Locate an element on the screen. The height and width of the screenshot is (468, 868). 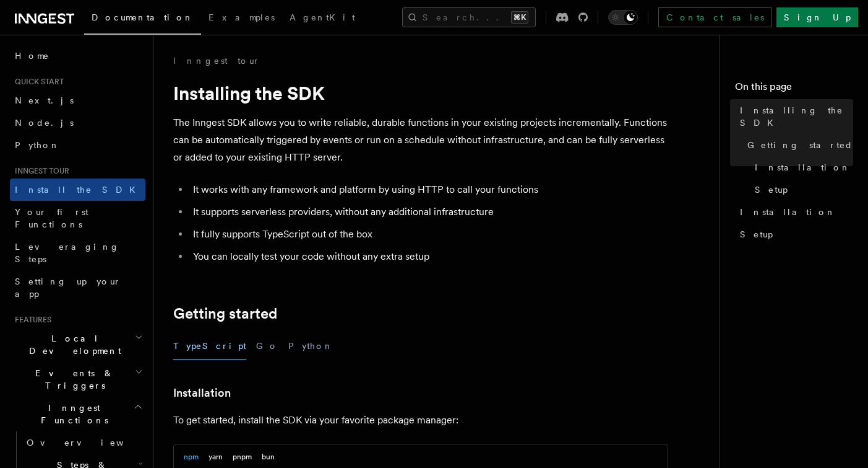
a: Installing the SDK is located at coordinates (794, 117).